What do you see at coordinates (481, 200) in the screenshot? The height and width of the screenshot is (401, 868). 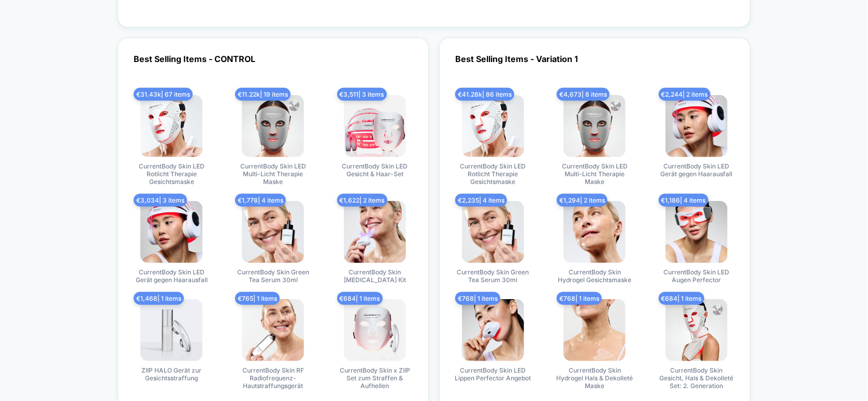 I see `span: € 2,235 | 4 items` at bounding box center [481, 200].